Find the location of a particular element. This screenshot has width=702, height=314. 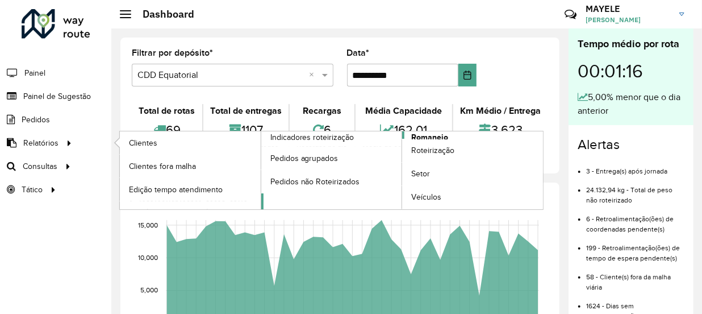

div: 3,623 is located at coordinates (501, 130).